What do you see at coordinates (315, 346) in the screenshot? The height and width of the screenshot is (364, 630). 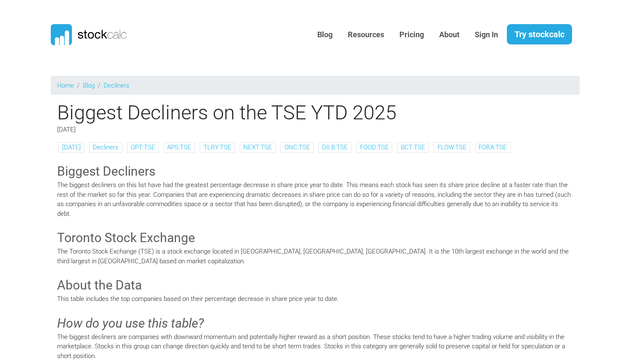 I see `p: The biggest decliners are companies with downward momentum and potentially higher reward as a sho...` at bounding box center [315, 346].